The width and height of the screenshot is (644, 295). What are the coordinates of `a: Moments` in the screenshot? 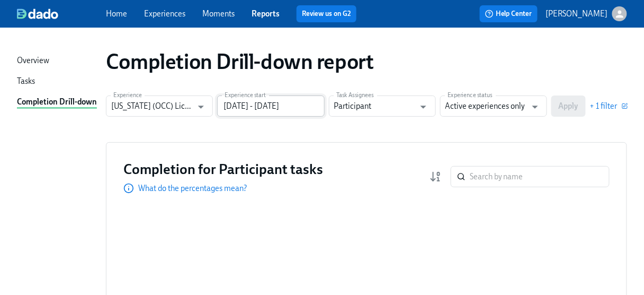 It's located at (218, 13).